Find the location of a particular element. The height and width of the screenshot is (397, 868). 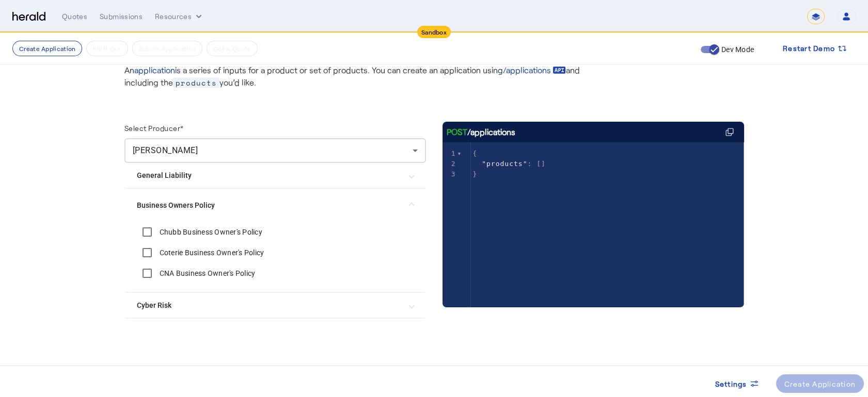

span: POST is located at coordinates (457, 132).